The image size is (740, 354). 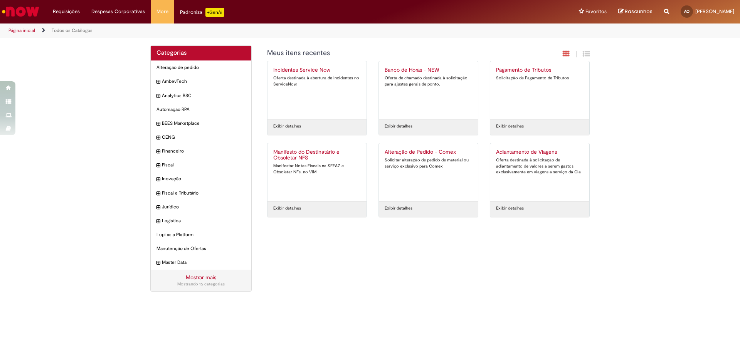 I want to click on span: Analytics BSC, so click(x=203, y=96).